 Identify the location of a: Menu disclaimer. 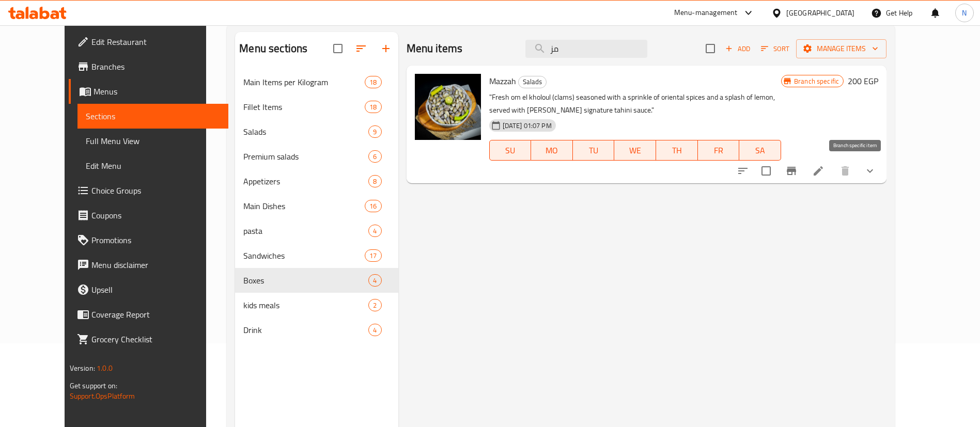
(148, 265).